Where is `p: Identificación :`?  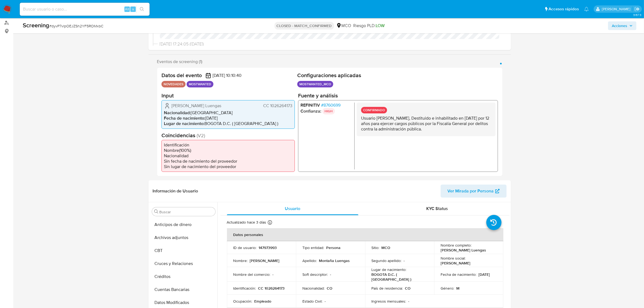 p: Identificación : is located at coordinates (245, 289).